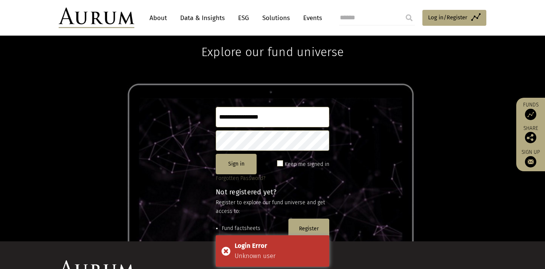 Image resolution: width=545 pixels, height=269 pixels. I want to click on a: ESG, so click(244, 18).